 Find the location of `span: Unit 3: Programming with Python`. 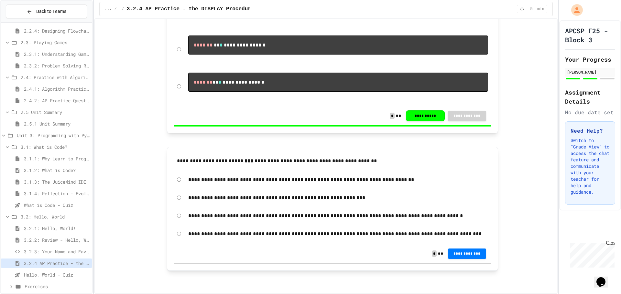

span: Unit 3: Programming with Python is located at coordinates (53, 135).